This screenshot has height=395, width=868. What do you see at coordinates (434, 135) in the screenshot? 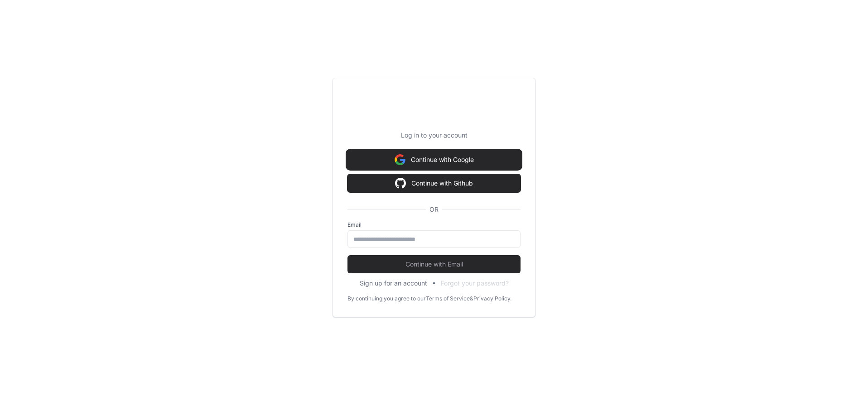
I see `p: Log in to your account` at bounding box center [434, 135].